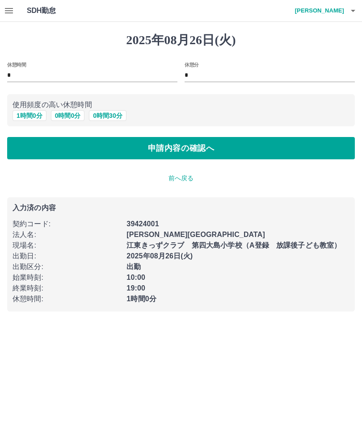  Describe the element at coordinates (181, 148) in the screenshot. I see `button: 申請内容の確認へ` at that location.